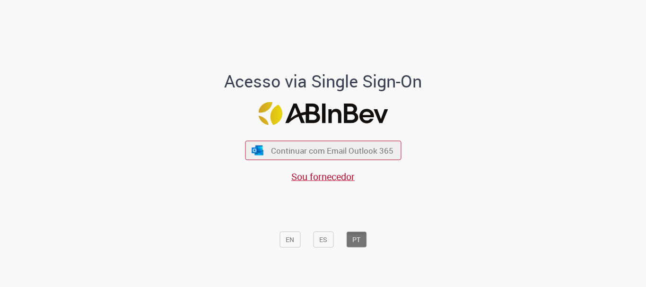  Describe the element at coordinates (258, 150) in the screenshot. I see `img: ícone Azure/Microsoft 360` at that location.